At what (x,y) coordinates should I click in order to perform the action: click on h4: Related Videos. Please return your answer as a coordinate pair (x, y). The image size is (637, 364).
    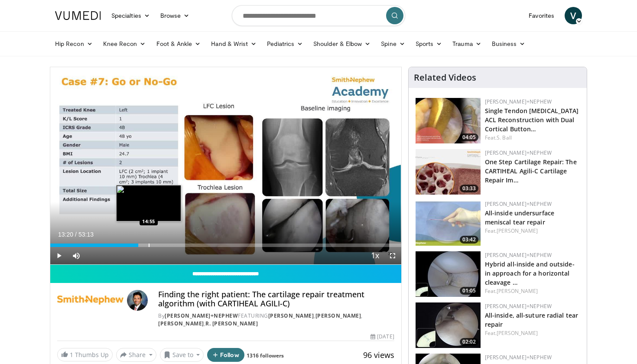
    Looking at the image, I should click on (445, 77).